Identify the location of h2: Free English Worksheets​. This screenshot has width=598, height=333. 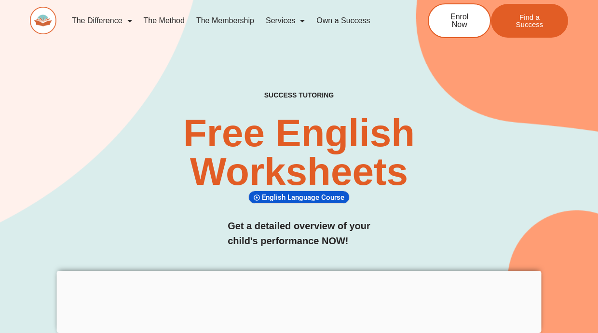
(299, 153).